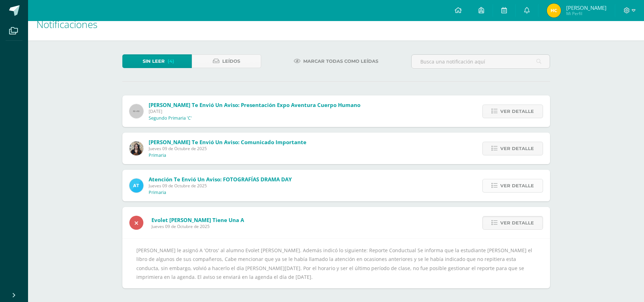 The image size is (644, 302). Describe the element at coordinates (157, 61) in the screenshot. I see `a: Sin leer(4)` at that location.